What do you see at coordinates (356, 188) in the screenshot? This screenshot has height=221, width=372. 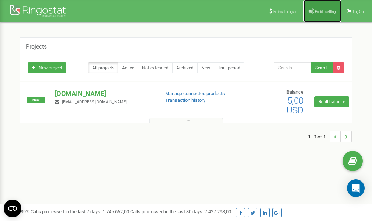 I see `div: Open Intercom Messenger` at bounding box center [356, 188].